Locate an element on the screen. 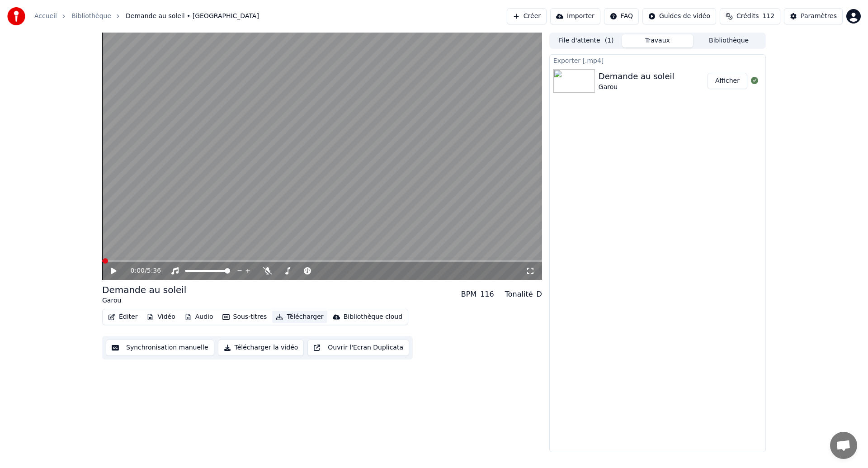 The width and height of the screenshot is (868, 468). div: Paramètres is located at coordinates (819, 16).